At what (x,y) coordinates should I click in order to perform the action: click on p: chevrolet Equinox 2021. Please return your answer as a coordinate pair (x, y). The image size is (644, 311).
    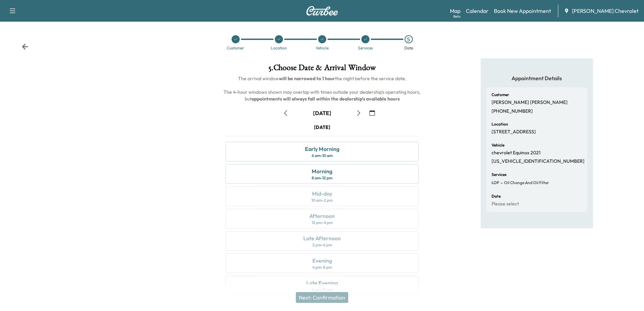
    Looking at the image, I should click on (516, 153).